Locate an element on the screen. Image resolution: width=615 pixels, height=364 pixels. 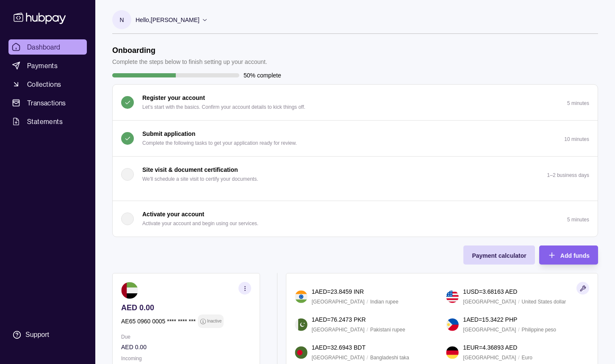
p: Register your account is located at coordinates (174, 98).